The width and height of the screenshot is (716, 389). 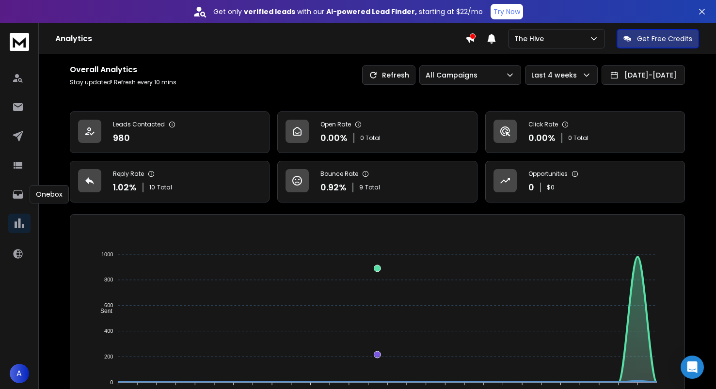 I want to click on img: logo, so click(x=19, y=42).